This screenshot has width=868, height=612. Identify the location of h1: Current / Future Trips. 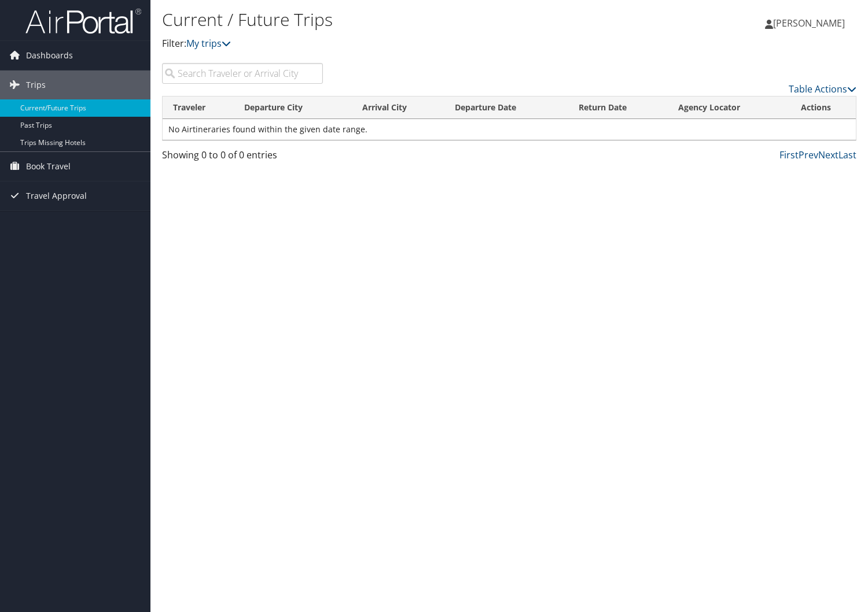
(394, 20).